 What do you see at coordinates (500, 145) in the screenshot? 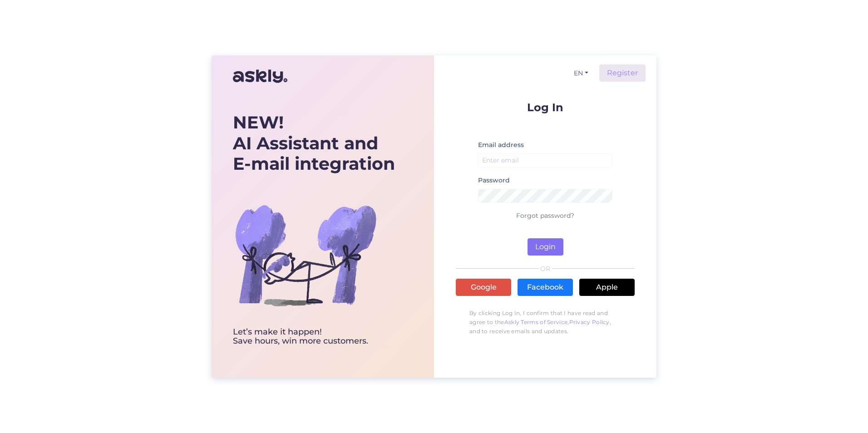
I see `label: Email address` at bounding box center [500, 145].